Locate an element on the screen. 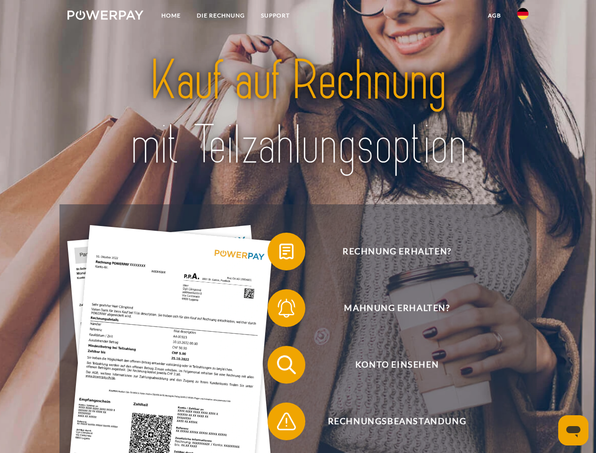  a: agb is located at coordinates (494, 16).